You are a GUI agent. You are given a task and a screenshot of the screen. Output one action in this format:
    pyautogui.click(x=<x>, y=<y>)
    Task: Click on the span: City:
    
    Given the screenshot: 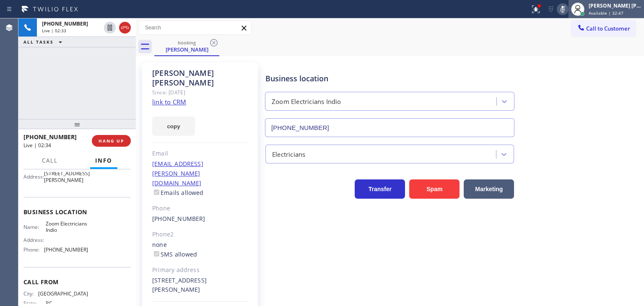 What is the action you would take?
    pyautogui.click(x=31, y=293)
    